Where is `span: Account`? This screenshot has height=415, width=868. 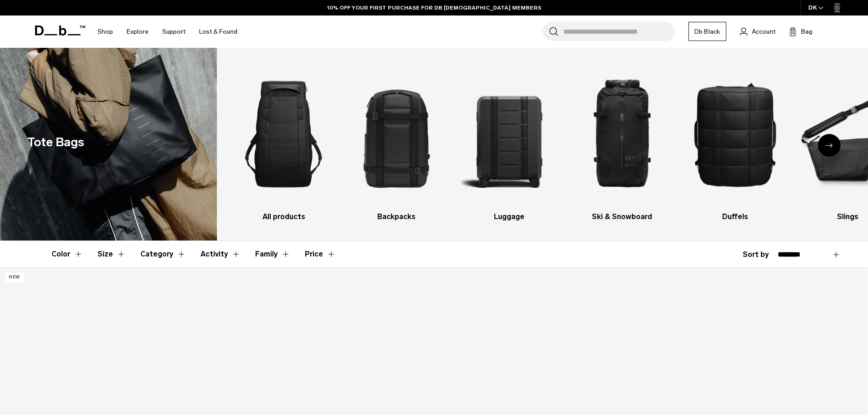
span: Account is located at coordinates (764, 32).